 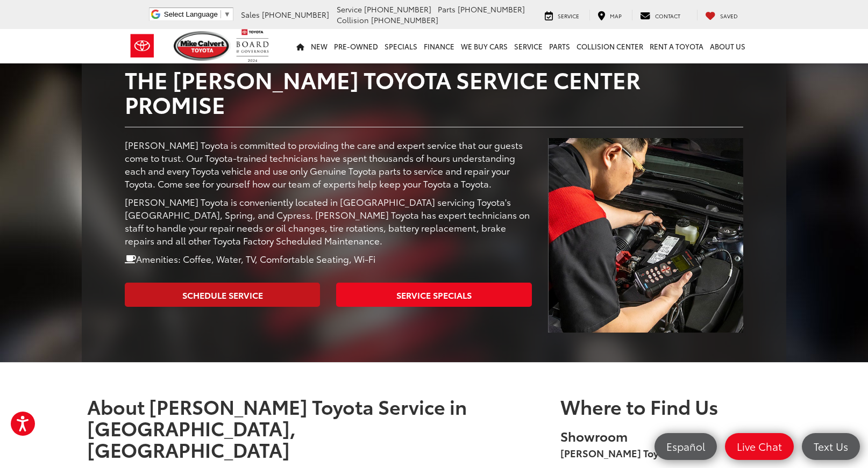 I want to click on a: Map, so click(x=609, y=15).